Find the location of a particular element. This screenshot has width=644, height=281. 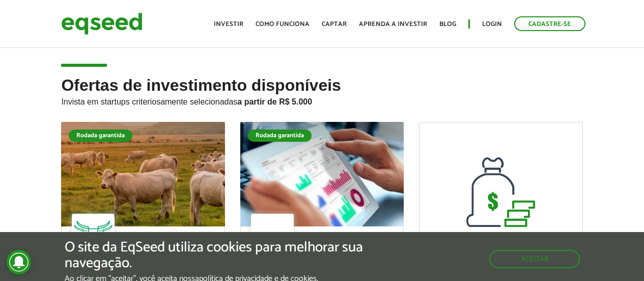

a: Como funciona is located at coordinates (282, 24).